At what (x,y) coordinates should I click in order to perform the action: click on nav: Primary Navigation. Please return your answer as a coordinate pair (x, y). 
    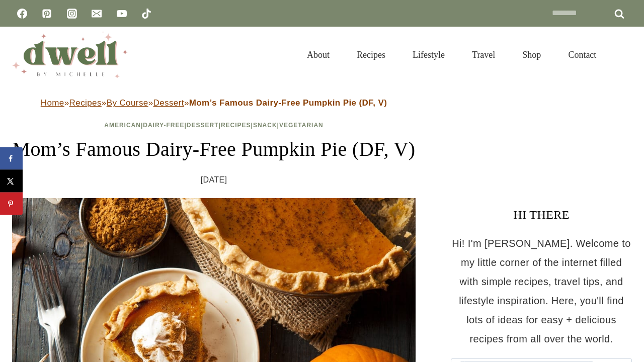
    Looking at the image, I should click on (451, 55).